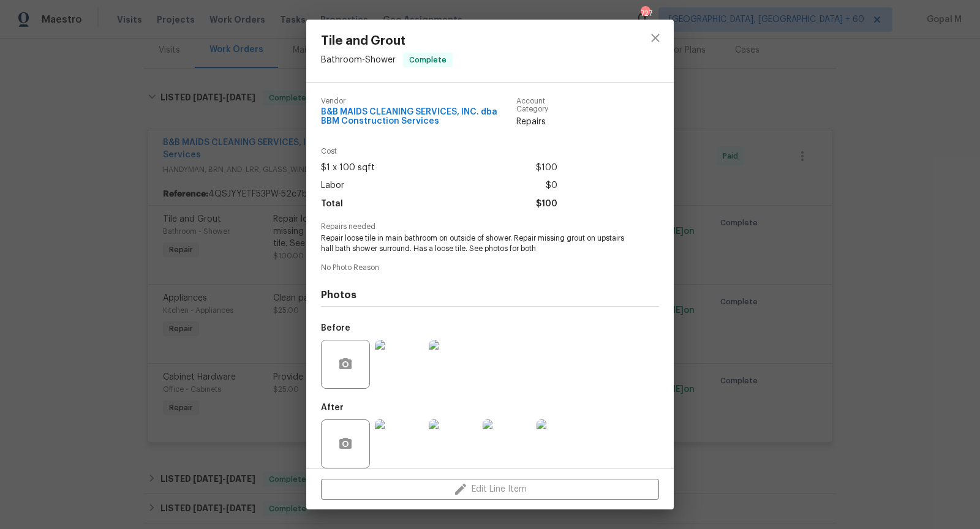 This screenshot has height=529, width=980. Describe the element at coordinates (490, 295) in the screenshot. I see `h4: Photos` at that location.